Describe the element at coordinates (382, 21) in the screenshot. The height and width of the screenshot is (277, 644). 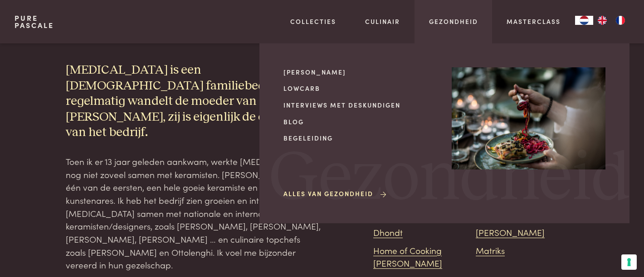
I see `a: Culinair` at that location.